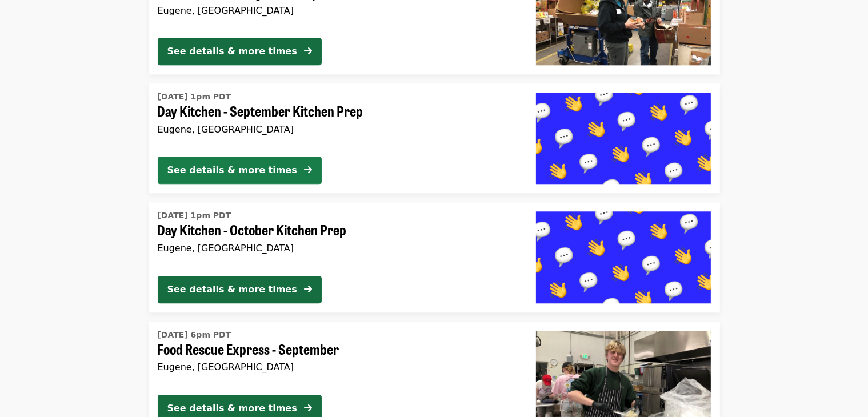 The width and height of the screenshot is (868, 417). I want to click on a: See details for "Day Kitchen - October Kitchen Prep", so click(434, 257).